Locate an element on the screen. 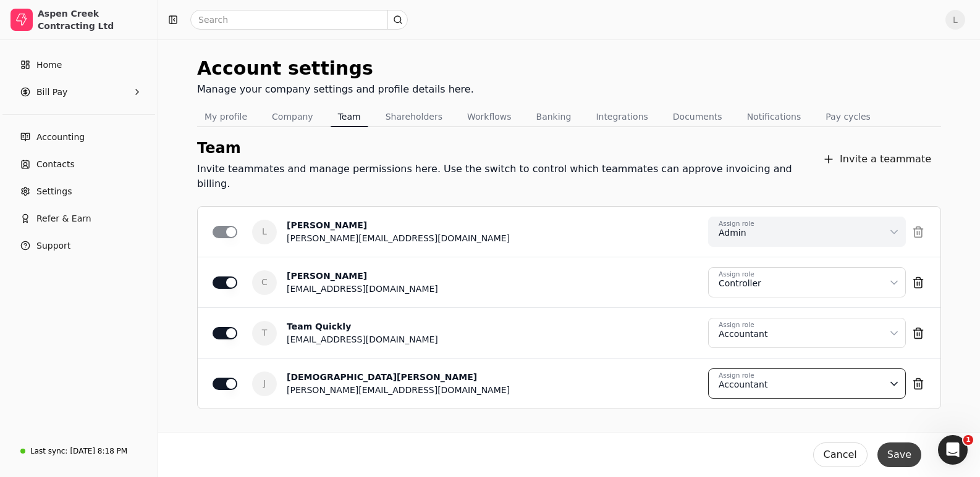 This screenshot has width=980, height=477. button: Notifications is located at coordinates (774, 117).